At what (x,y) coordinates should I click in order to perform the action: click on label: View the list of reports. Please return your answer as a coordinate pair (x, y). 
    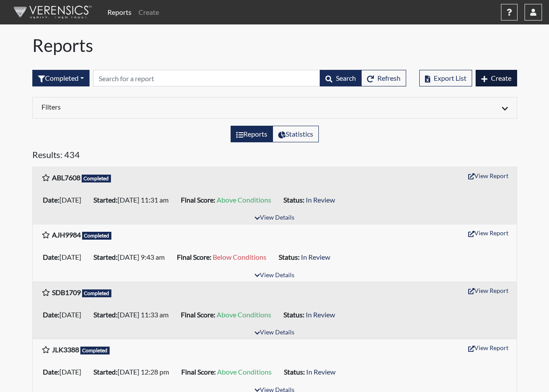
    Looking at the image, I should click on (252, 134).